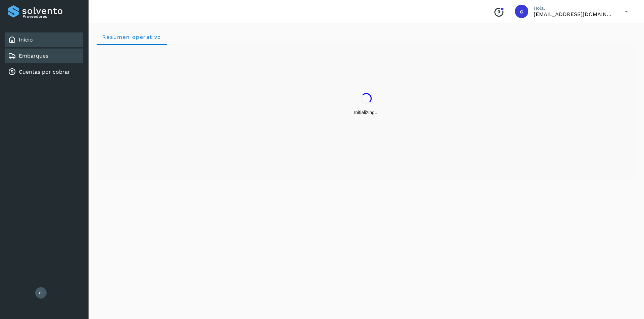 This screenshot has width=644, height=319. I want to click on div: Embarques, so click(44, 56).